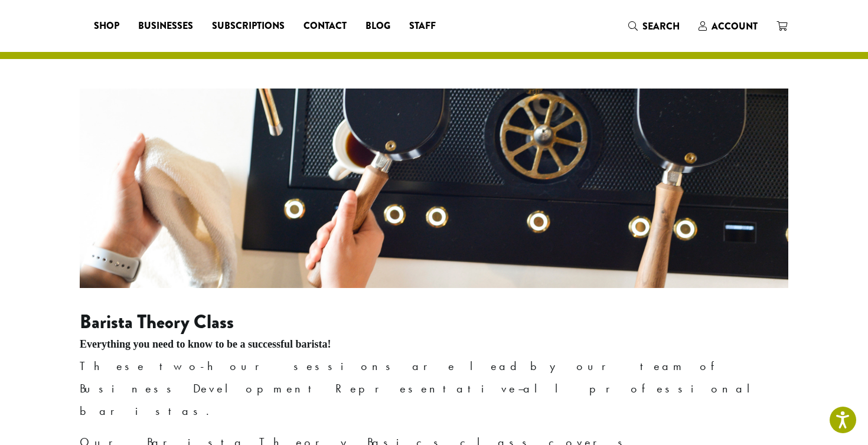 The image size is (868, 445). I want to click on h3: Barista Theory Class, so click(434, 322).